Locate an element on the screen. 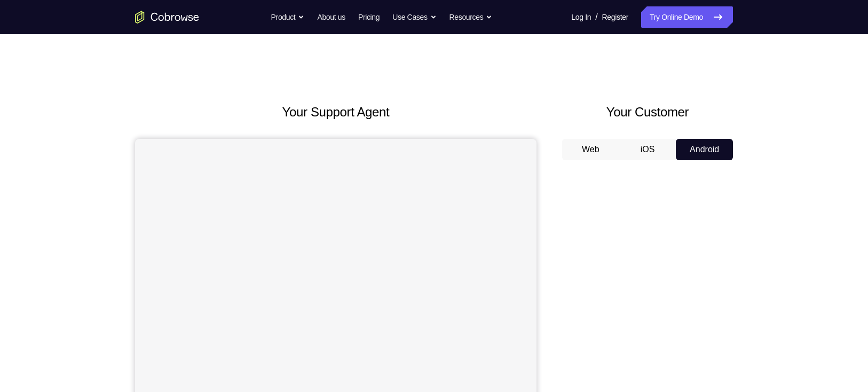  button: Web is located at coordinates (590, 149).